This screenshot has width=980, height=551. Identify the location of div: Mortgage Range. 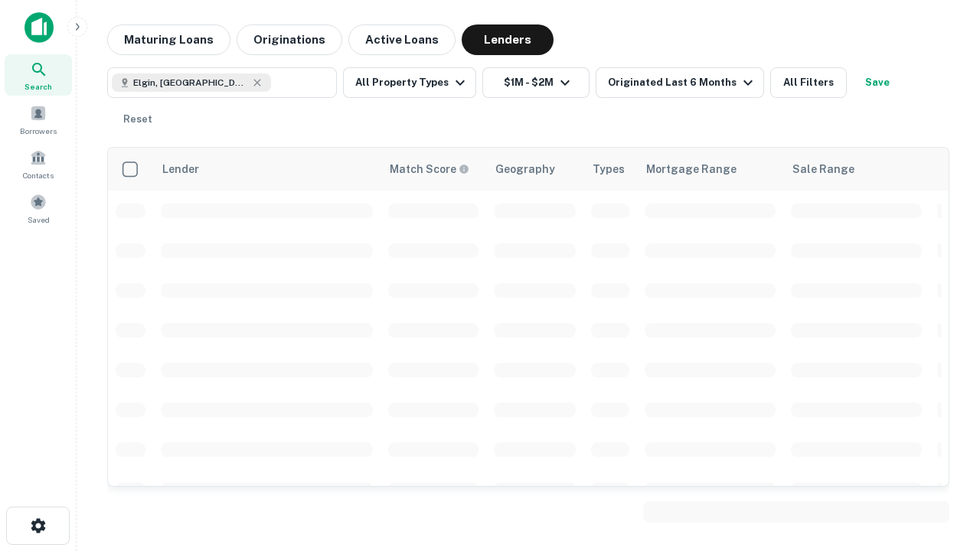
(691, 169).